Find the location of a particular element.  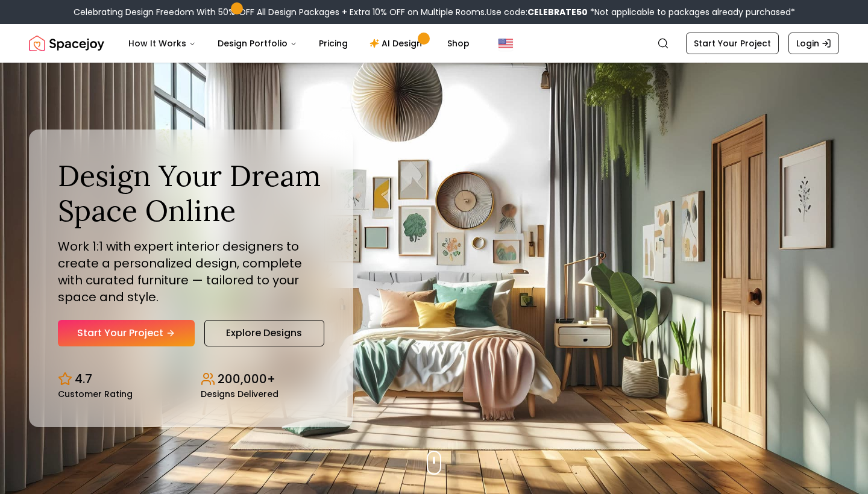

small: Customer Rating is located at coordinates (95, 394).